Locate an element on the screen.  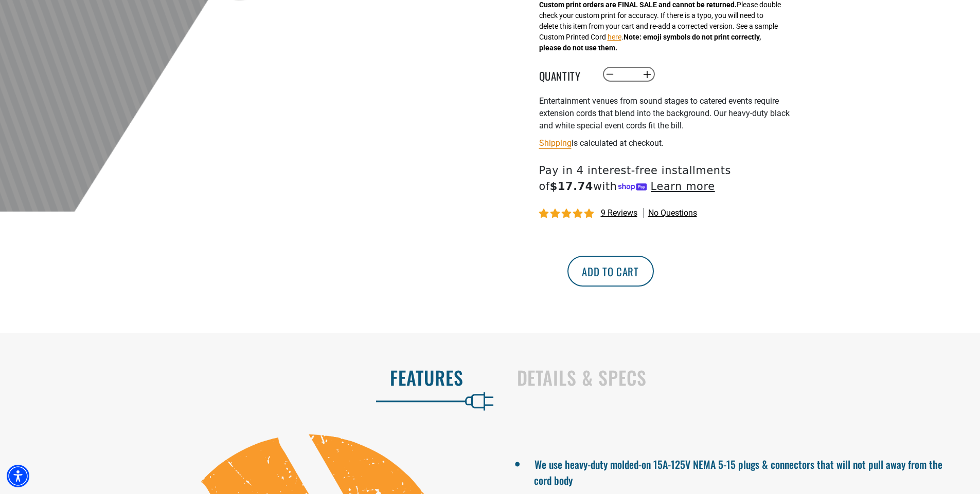
li: We use heavy-duty molded-on 15A-125V NEMA 5-15 plugs & connectors that will not pull away from th... is located at coordinates (739, 471).